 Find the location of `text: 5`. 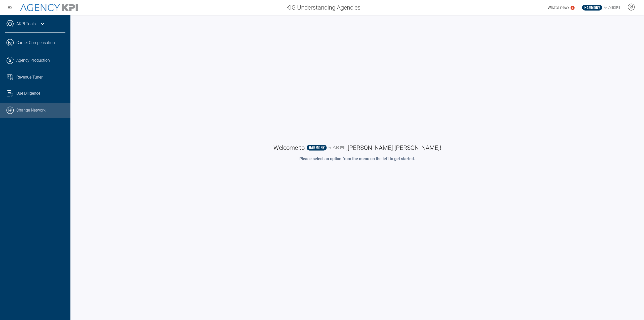

text: 5 is located at coordinates (573, 7).